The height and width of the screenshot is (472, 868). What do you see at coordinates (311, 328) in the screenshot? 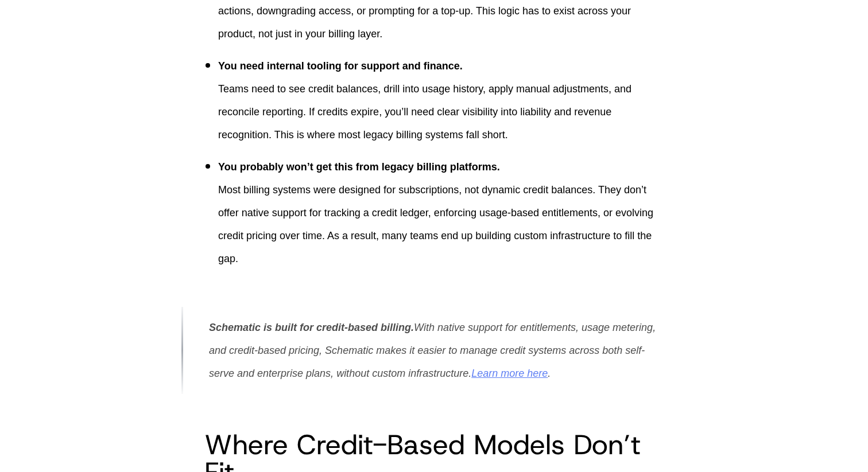
I see `span: Schematic is built for credit-based billing.` at bounding box center [311, 328].